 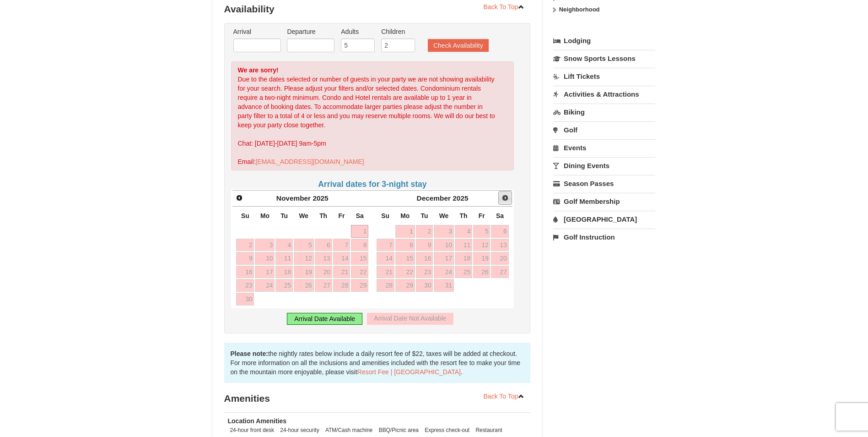 What do you see at coordinates (604, 201) in the screenshot?
I see `a: Golf Membership` at bounding box center [604, 201].